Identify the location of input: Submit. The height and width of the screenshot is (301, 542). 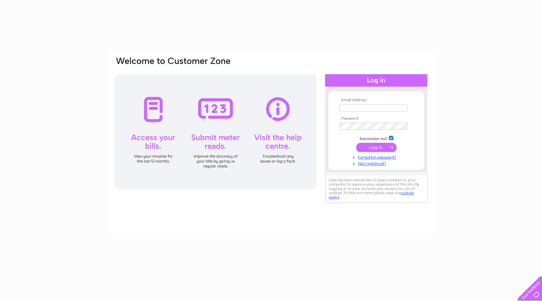
(376, 147).